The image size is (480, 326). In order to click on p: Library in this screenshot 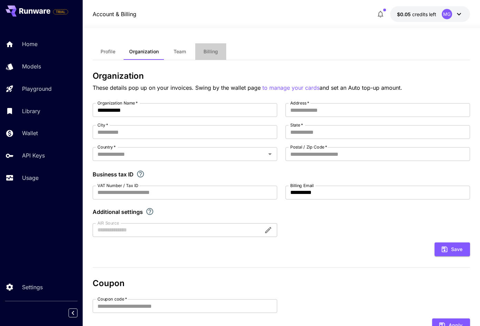, I will do `click(31, 111)`.